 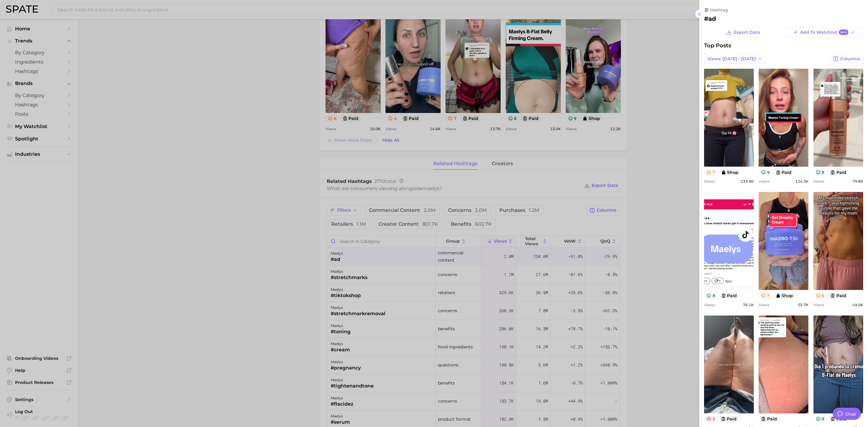 What do you see at coordinates (824, 32) in the screenshot?
I see `button: Add to WatchlistNew` at bounding box center [824, 32].